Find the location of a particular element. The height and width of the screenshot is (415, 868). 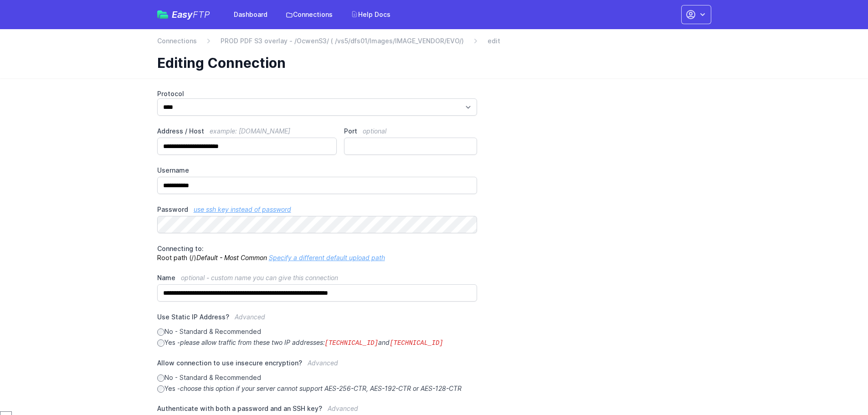

label: Port is located at coordinates (410, 131).